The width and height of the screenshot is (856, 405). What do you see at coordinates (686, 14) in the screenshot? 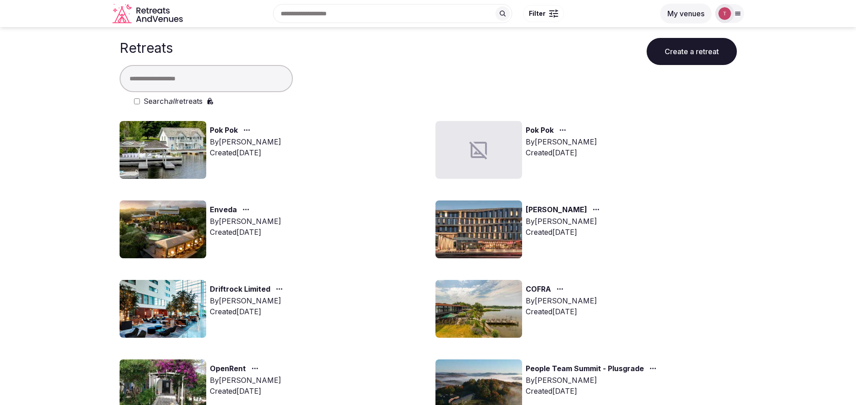
I see `a: My venues` at bounding box center [686, 14].